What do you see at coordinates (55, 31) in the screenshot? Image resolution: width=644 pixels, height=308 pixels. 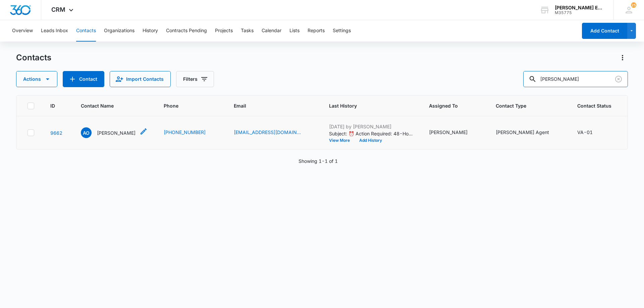 I see `button: Leads Inbox` at bounding box center [55, 31].